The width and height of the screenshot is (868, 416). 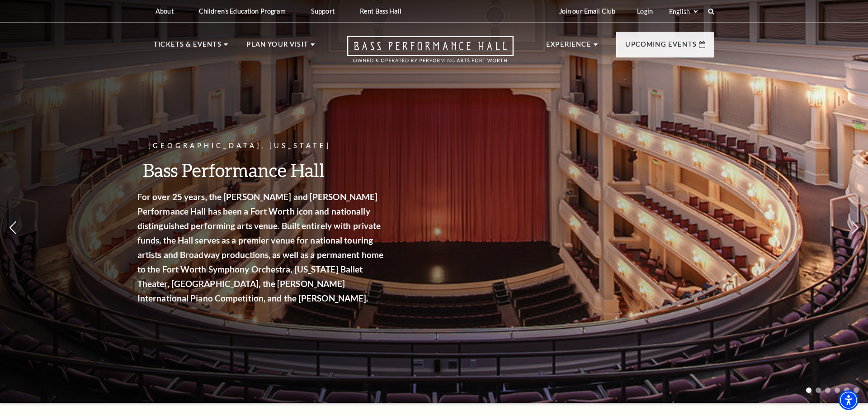 I want to click on p: Rent Bass Hall, so click(x=381, y=11).